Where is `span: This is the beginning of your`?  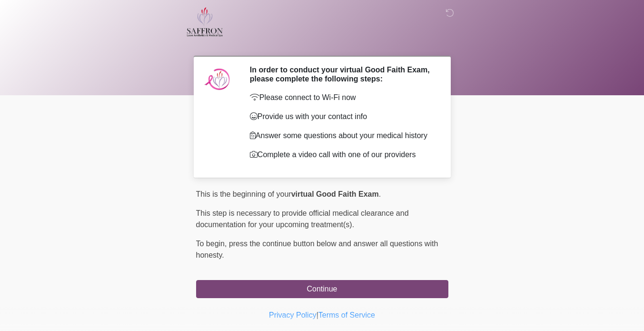
span: This is the beginning of your is located at coordinates (243, 193).